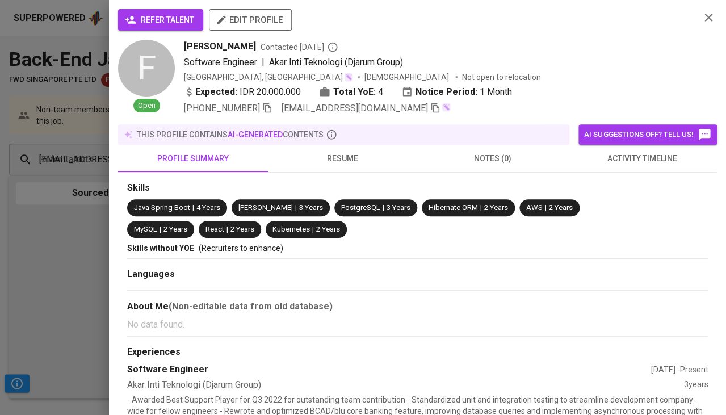 This screenshot has height=415, width=726. Describe the element at coordinates (162, 207) in the screenshot. I see `span: Java Spring Boot` at that location.